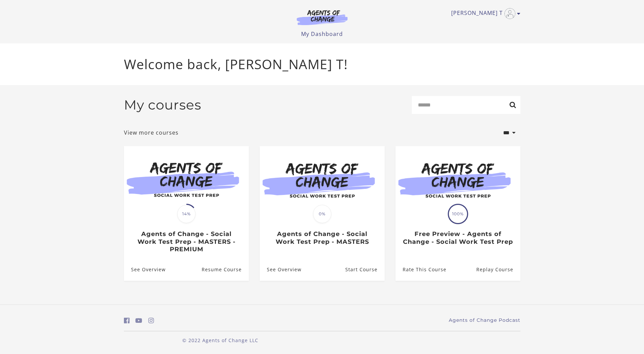  What do you see at coordinates (221, 340) in the screenshot?
I see `p: © 2022 Agents of Change LLC` at bounding box center [221, 340].